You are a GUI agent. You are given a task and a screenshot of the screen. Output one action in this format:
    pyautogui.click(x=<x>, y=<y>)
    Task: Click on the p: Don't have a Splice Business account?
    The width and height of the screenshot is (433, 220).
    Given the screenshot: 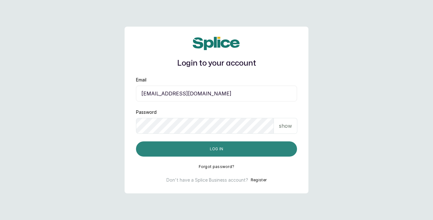 What is the action you would take?
    pyautogui.click(x=207, y=180)
    